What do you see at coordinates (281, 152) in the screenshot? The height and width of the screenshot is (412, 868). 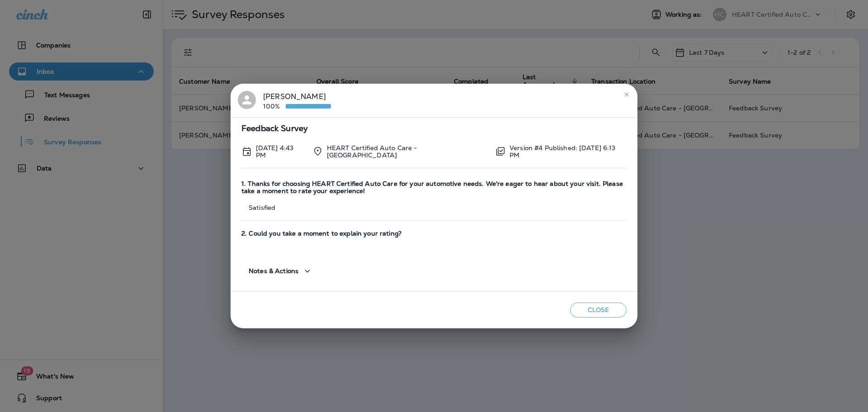 I see `p: Aug 25, 2025 4:43 PM` at bounding box center [281, 152].